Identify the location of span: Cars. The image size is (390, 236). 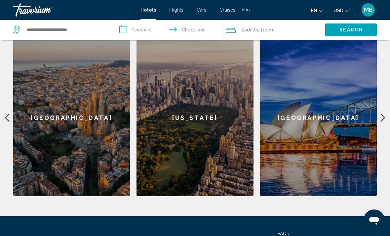
(201, 10).